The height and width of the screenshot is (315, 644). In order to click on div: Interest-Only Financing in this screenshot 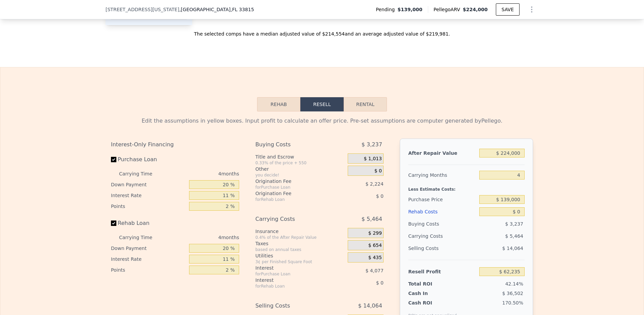, I will do `click(175, 144)`.